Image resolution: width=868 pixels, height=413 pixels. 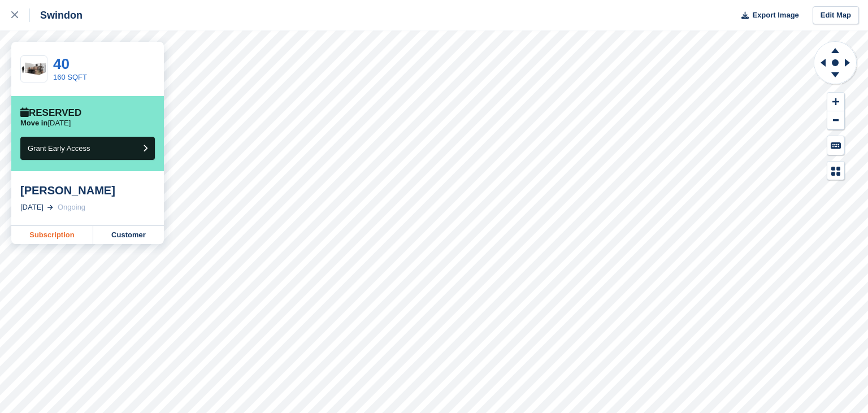 I want to click on button: Zoom Out, so click(x=836, y=120).